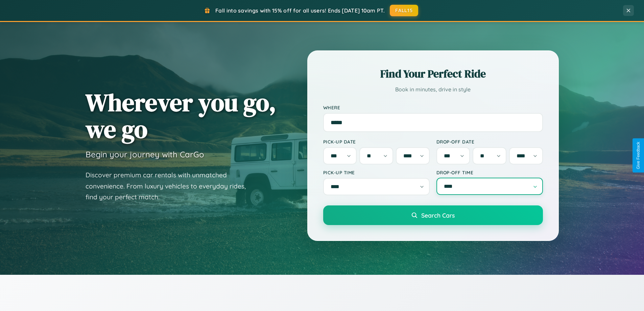 The height and width of the screenshot is (311, 644). Describe the element at coordinates (170, 186) in the screenshot. I see `p: Discover premium car rentals with unmatched convenience. From luxury vehicles to everyday rides, ...` at that location.